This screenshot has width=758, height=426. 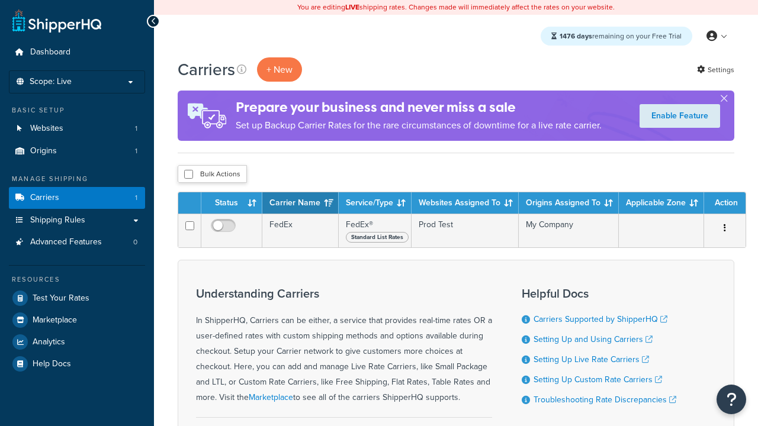 What do you see at coordinates (731, 400) in the screenshot?
I see `button: Open Resource Center` at bounding box center [731, 400].